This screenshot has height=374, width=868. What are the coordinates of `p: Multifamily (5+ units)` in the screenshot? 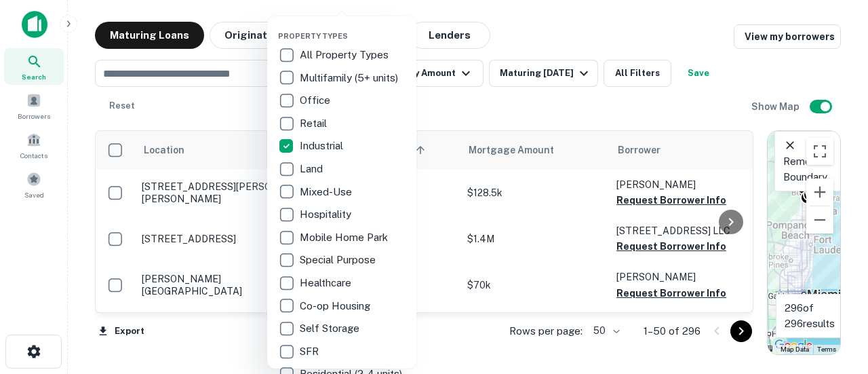 It's located at (350, 78).